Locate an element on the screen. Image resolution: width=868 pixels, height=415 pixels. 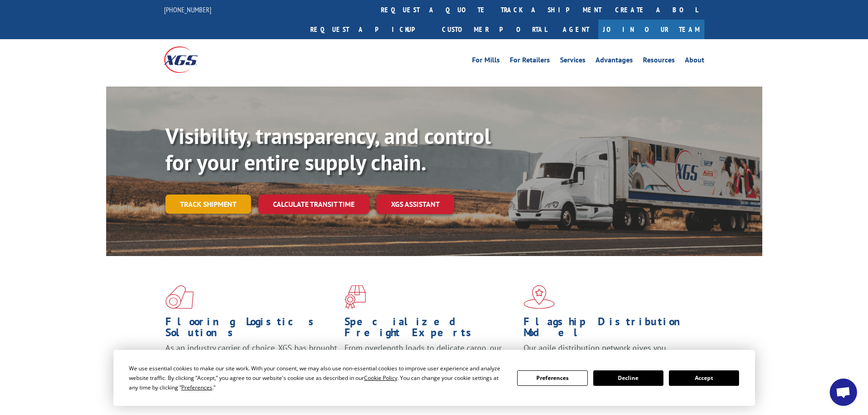
a: Track shipment is located at coordinates (208, 204).